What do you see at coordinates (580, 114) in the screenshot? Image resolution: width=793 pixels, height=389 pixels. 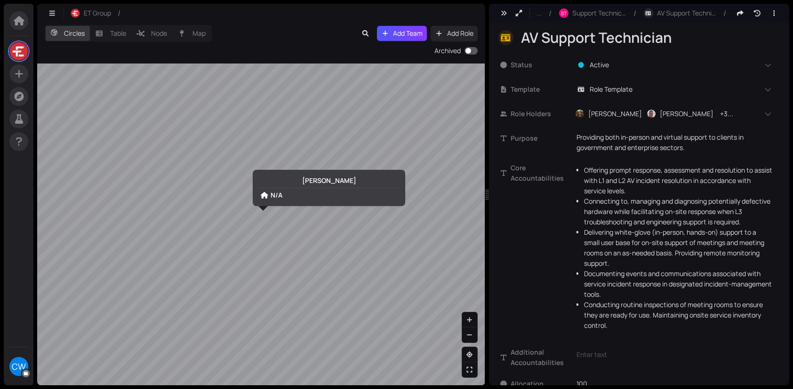 I see `img: pf5kUjOhe-.jpeg` at bounding box center [580, 114].